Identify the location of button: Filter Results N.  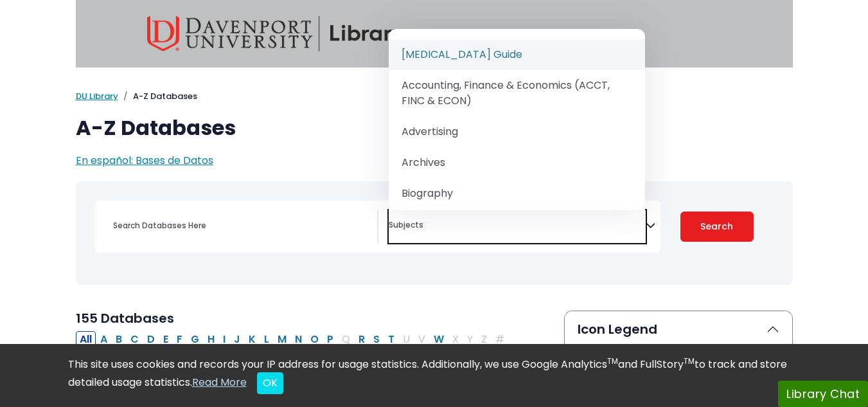
(298, 339).